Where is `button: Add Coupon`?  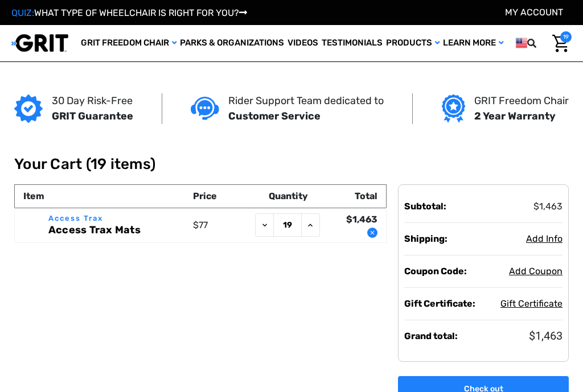
button: Add Coupon is located at coordinates (536, 272).